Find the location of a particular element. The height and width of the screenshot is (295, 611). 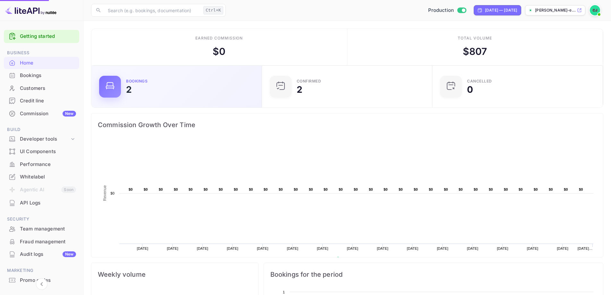

div: CommissionNew is located at coordinates (41, 114).